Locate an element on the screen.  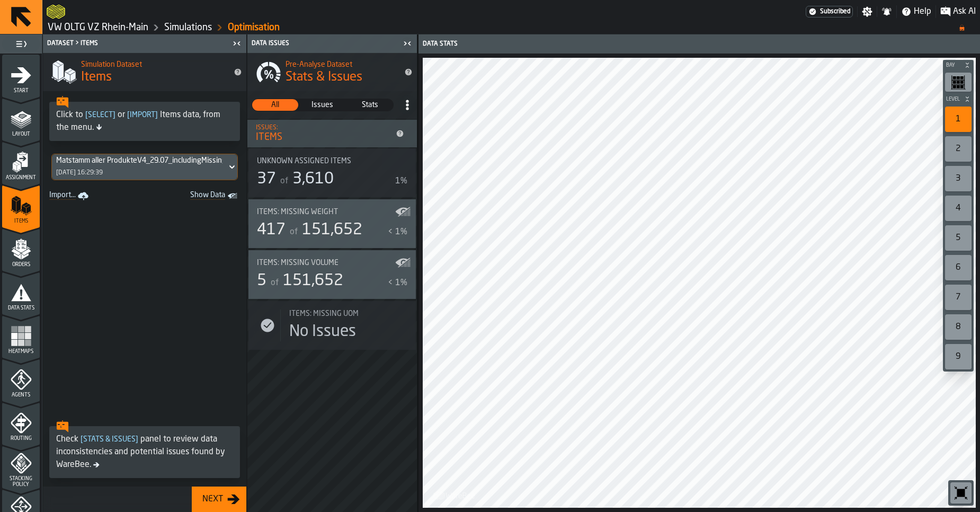
div: DropdownMenuValue-538149d5-f3b2-4c82-b2ad-5f708304caa5 is located at coordinates (139, 161).